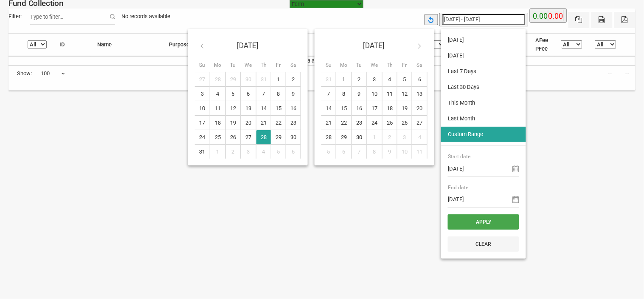 The width and height of the screenshot is (644, 299). I want to click on td: 26, so click(405, 123).